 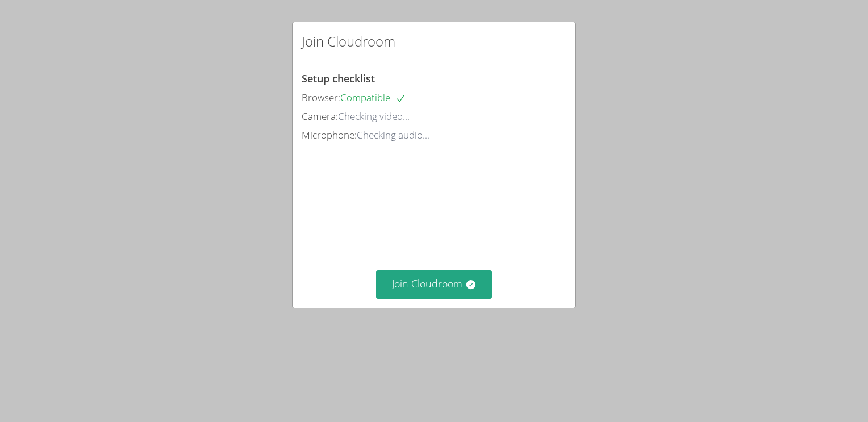 I want to click on button: Join Cloudroom, so click(x=434, y=283).